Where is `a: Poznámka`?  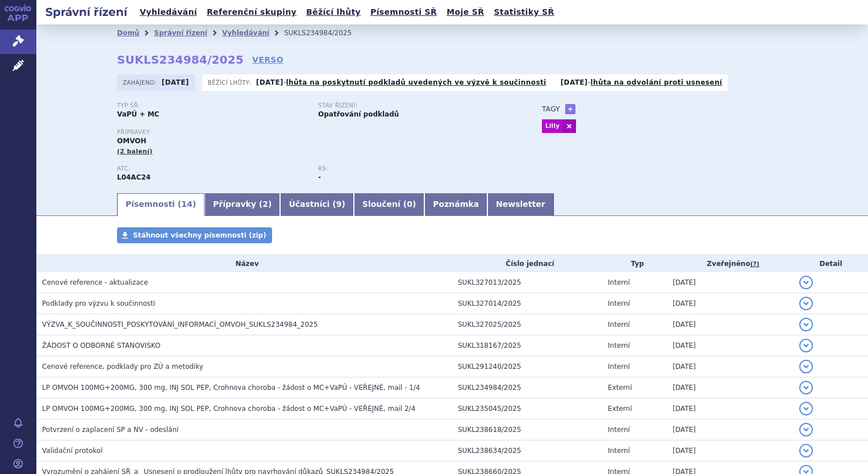
a: Poznámka is located at coordinates (456, 204).